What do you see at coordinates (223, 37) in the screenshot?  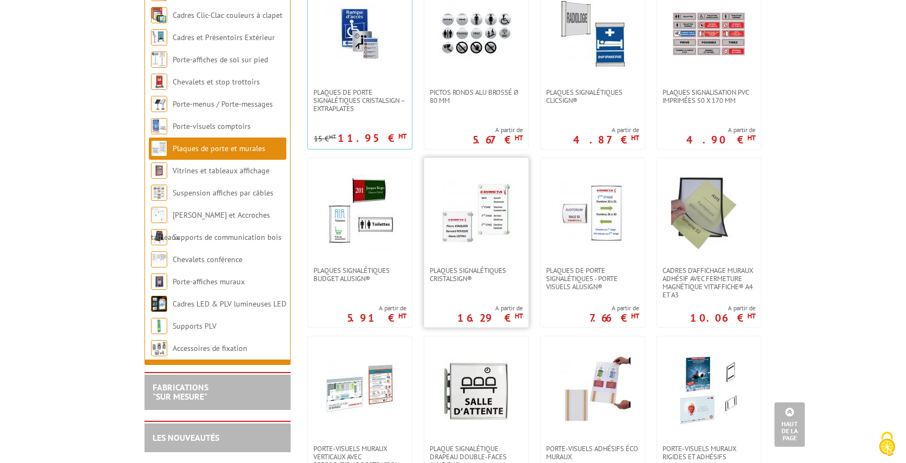 I see `a: Cadres et Présentoirs Extérieur` at bounding box center [223, 37].